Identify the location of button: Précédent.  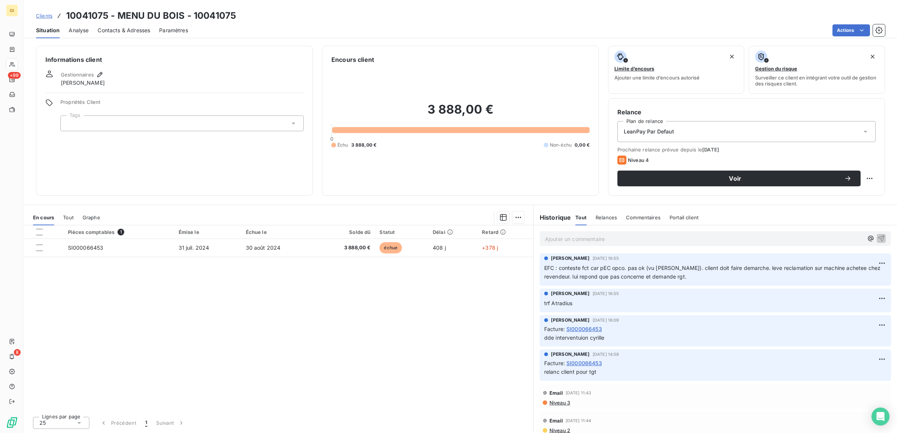
(118, 423).